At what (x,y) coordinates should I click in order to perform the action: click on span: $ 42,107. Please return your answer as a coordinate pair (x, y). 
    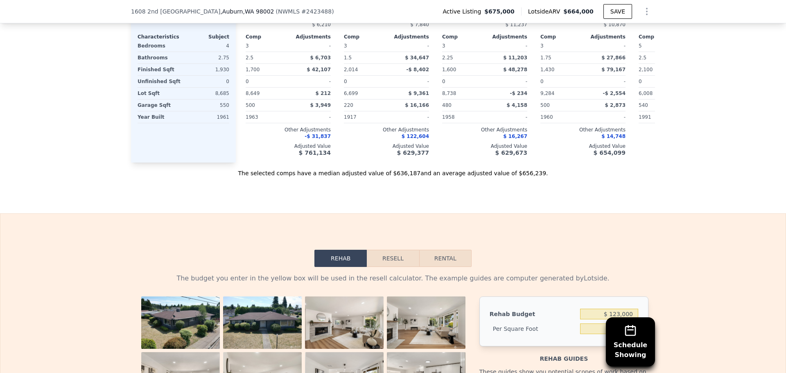
    Looking at the image, I should click on (318, 70).